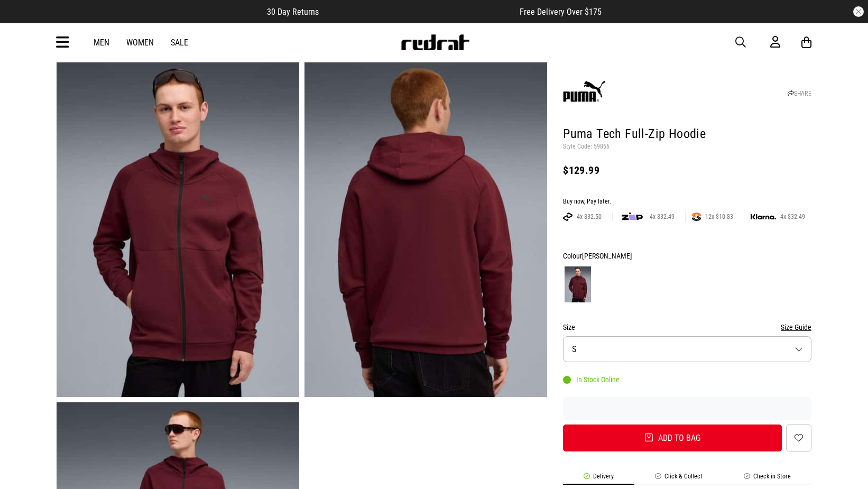 The image size is (868, 489). I want to click on div: In Stock Online, so click(591, 380).